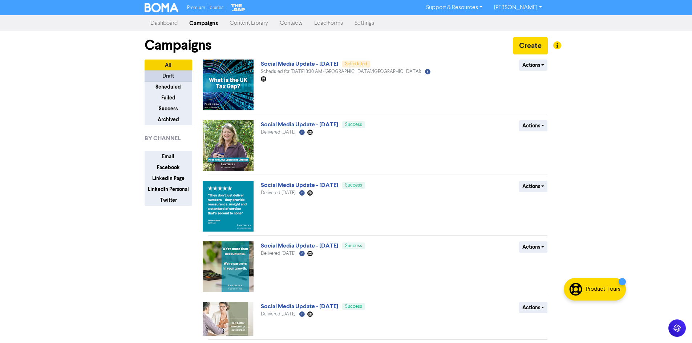 This screenshot has width=692, height=343. Describe the element at coordinates (328, 23) in the screenshot. I see `a: Lead Forms` at that location.